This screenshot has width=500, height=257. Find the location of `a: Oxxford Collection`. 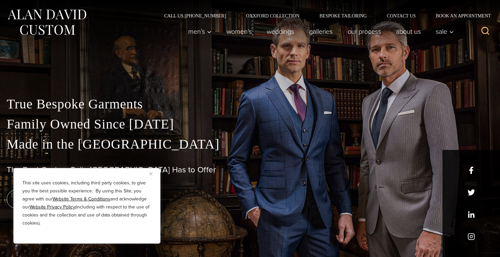

a: Oxxford Collection is located at coordinates (273, 16).